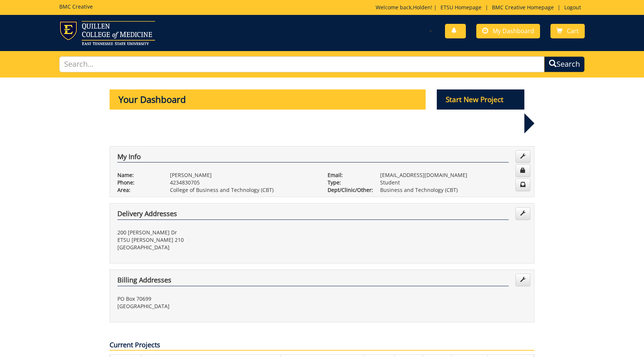  I want to click on a: Holden, so click(422, 7).